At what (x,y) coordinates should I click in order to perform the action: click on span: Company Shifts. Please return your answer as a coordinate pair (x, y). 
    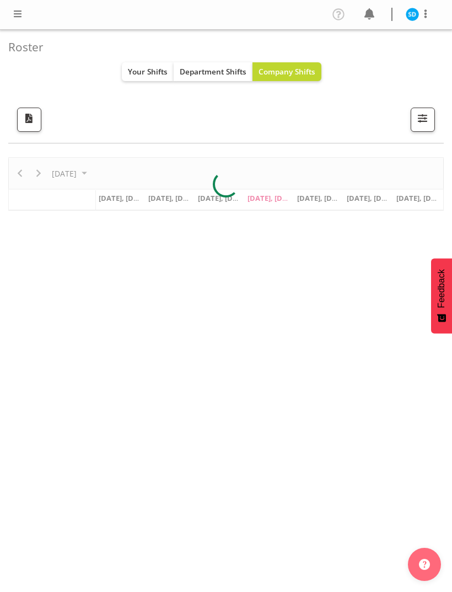
    Looking at the image, I should click on (287, 71).